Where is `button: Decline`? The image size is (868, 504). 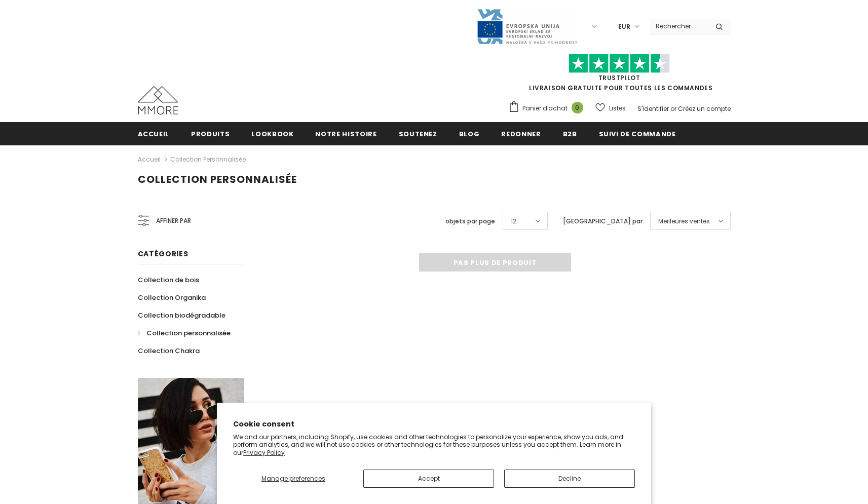
button: Decline is located at coordinates (570, 479).